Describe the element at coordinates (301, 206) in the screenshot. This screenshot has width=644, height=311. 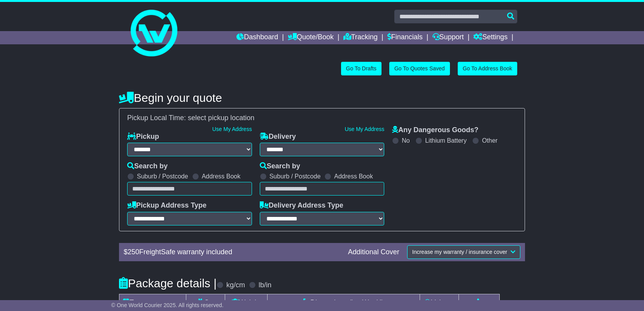
I see `label: Delivery Address Type` at that location.